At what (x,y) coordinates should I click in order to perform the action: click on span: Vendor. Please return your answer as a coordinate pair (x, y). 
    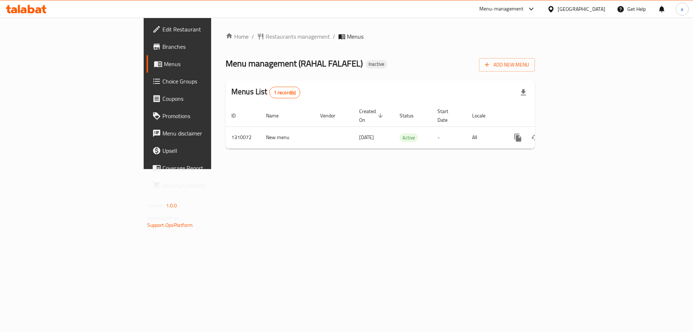
    Looking at the image, I should click on (333, 116).